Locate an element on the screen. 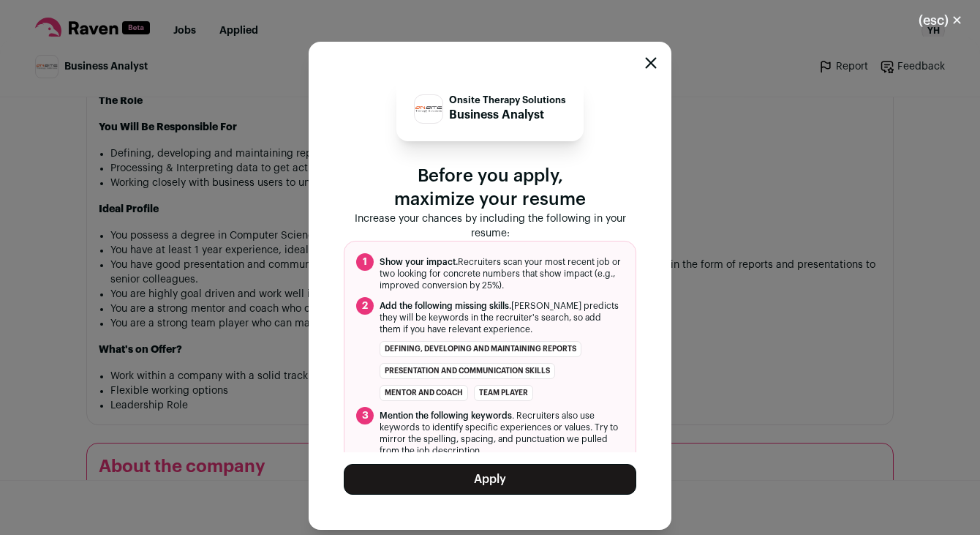  li: Defining, developing and maintaining reports is located at coordinates (481, 349).